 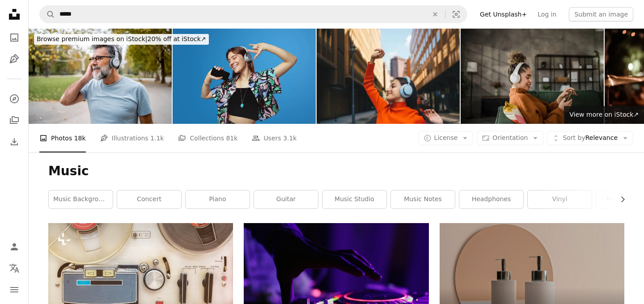 What do you see at coordinates (446, 138) in the screenshot?
I see `button: License` at bounding box center [446, 138].